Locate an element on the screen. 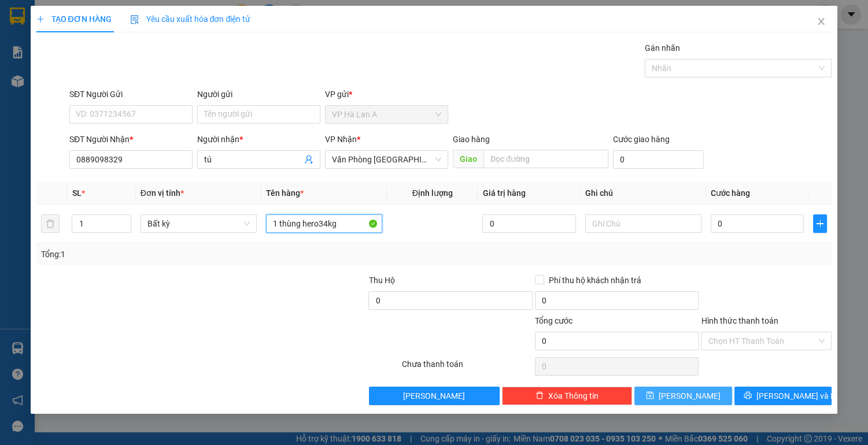 This screenshot has height=445, width=868. span: Định lượng is located at coordinates (432, 193).